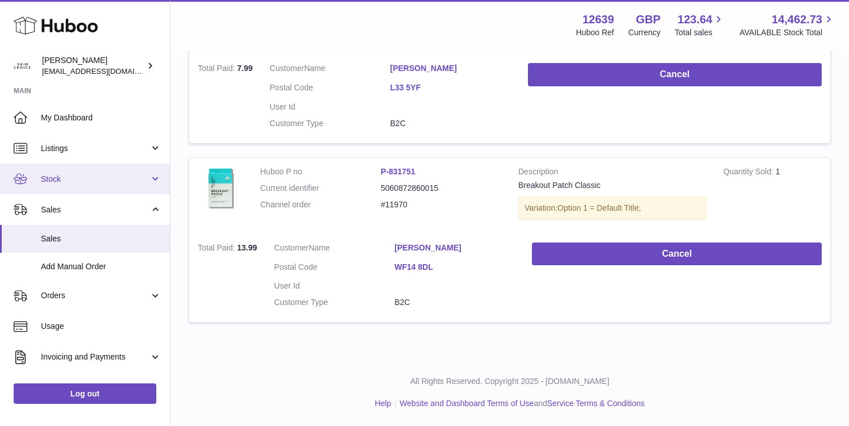 The image size is (849, 426). I want to click on dt: Current identifier, so click(321, 188).